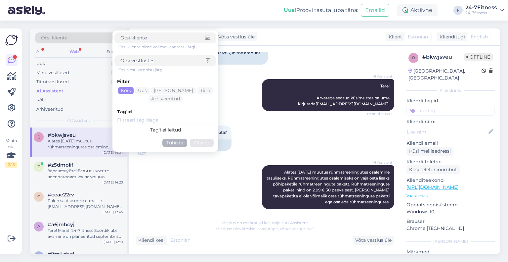 The height and width of the screenshot is (262, 508). Describe the element at coordinates (165, 120) in the screenshot. I see `input: Filtreeri tag'idega` at that location.